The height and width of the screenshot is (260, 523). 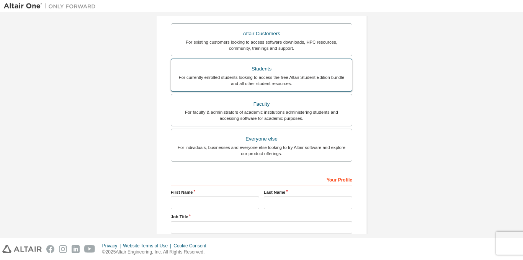 What do you see at coordinates (63, 249) in the screenshot?
I see `img: instagram.svg` at bounding box center [63, 249].